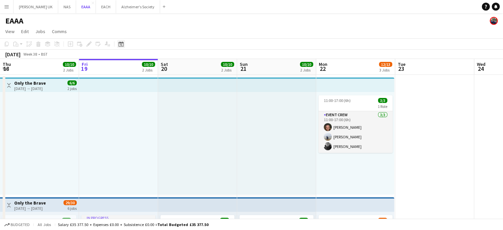 Image resolution: width=503 pixels, height=230 pixels. What do you see at coordinates (337, 220) in the screenshot?
I see `span: 08:00-11:00 (3h)` at bounding box center [337, 220].